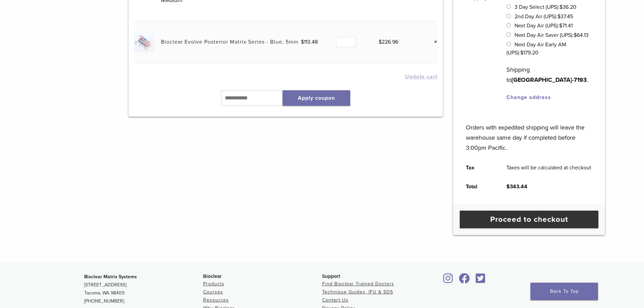 Image resolution: width=644 pixels, height=308 pixels. Describe the element at coordinates (543, 17) in the screenshot. I see `label: 2nd Day Air (UPS):` at that location.